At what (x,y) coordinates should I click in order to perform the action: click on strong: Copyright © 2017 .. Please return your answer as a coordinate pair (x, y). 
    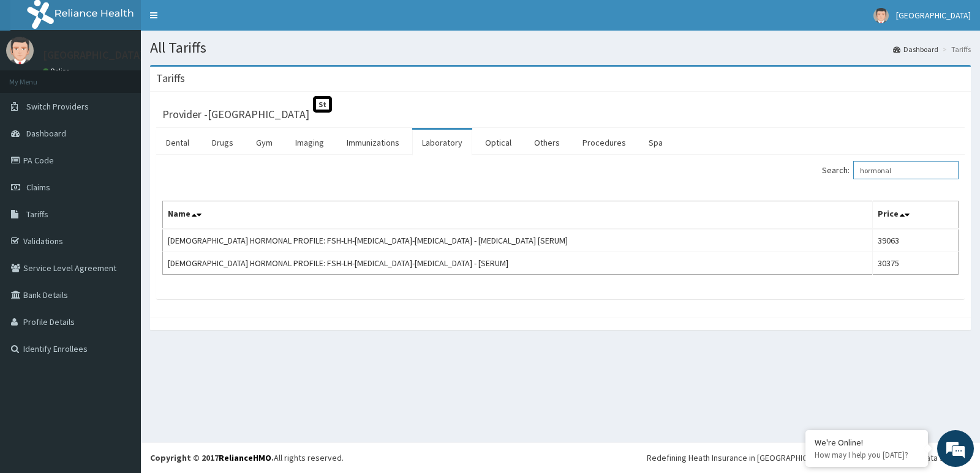
    Looking at the image, I should click on (212, 458).